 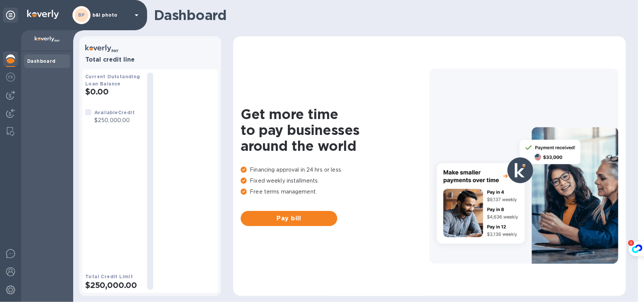 I want to click on b: Available Credit, so click(x=115, y=112).